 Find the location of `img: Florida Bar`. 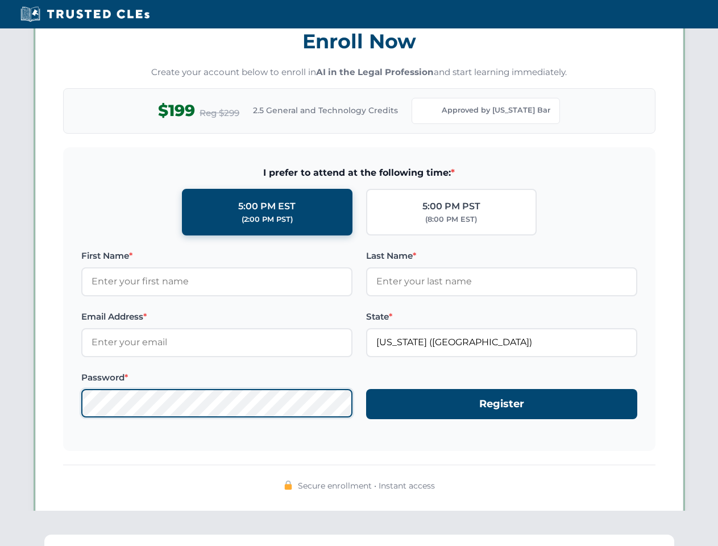

img: Florida Bar is located at coordinates (429, 111).